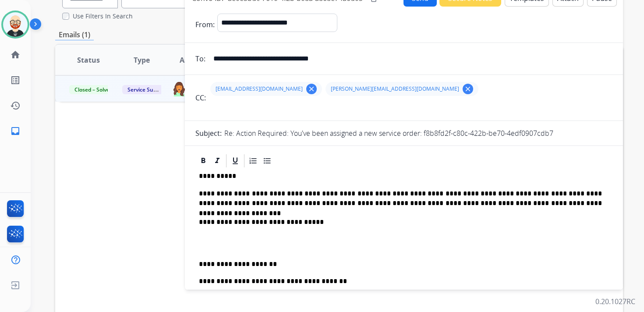 This screenshot has height=312, width=644. What do you see at coordinates (209, 133) in the screenshot?
I see `p: Subject:` at bounding box center [209, 133].